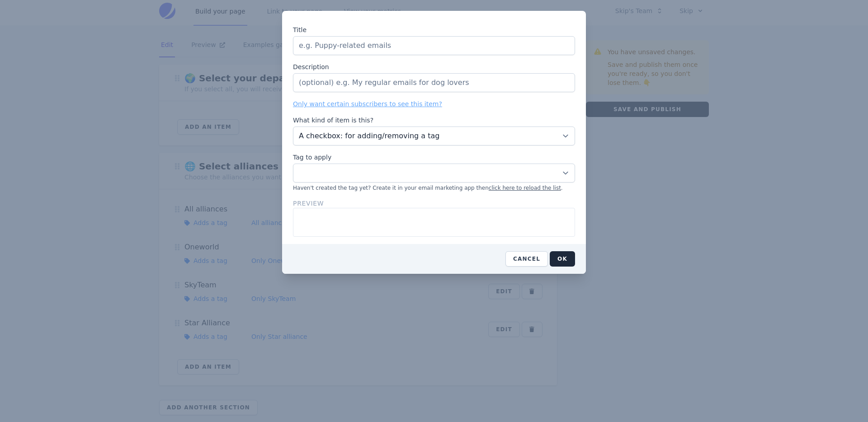 The height and width of the screenshot is (422, 868). What do you see at coordinates (333, 120) in the screenshot?
I see `span: What kind of item is this?` at bounding box center [333, 120].